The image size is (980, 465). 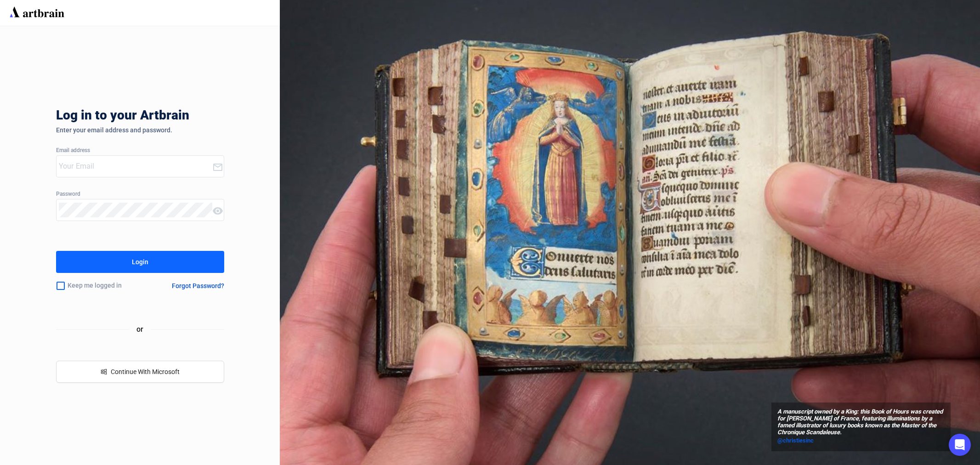 What do you see at coordinates (960, 445) in the screenshot?
I see `div: Open Intercom Messenger` at bounding box center [960, 445].